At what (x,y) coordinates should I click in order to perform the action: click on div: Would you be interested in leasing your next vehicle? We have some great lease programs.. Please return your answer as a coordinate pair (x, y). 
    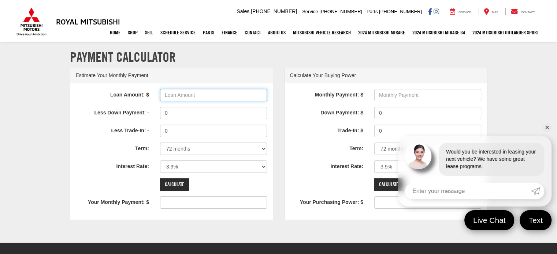
    Looking at the image, I should click on (491, 160).